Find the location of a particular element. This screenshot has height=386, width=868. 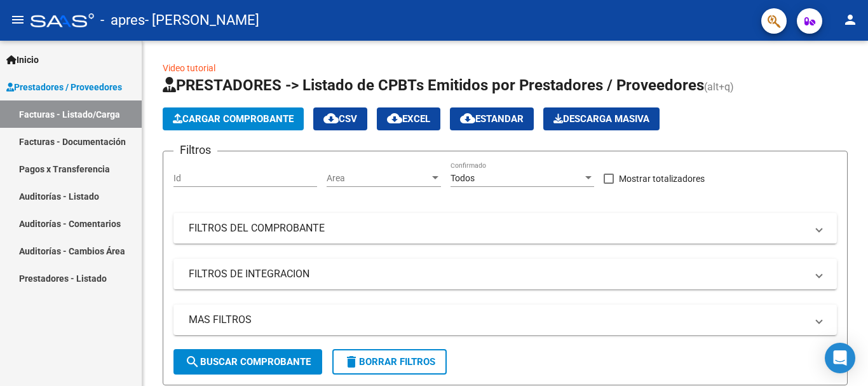

button: CSV is located at coordinates (340, 118).